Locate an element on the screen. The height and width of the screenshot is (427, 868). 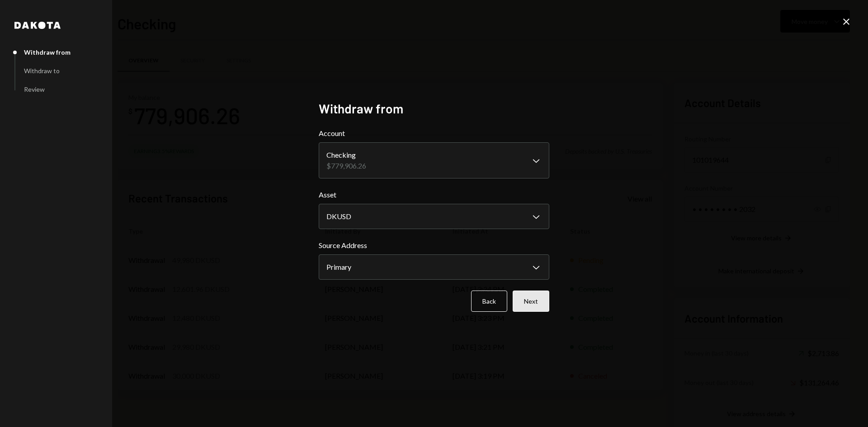
div: Withdraw to is located at coordinates (41, 70).